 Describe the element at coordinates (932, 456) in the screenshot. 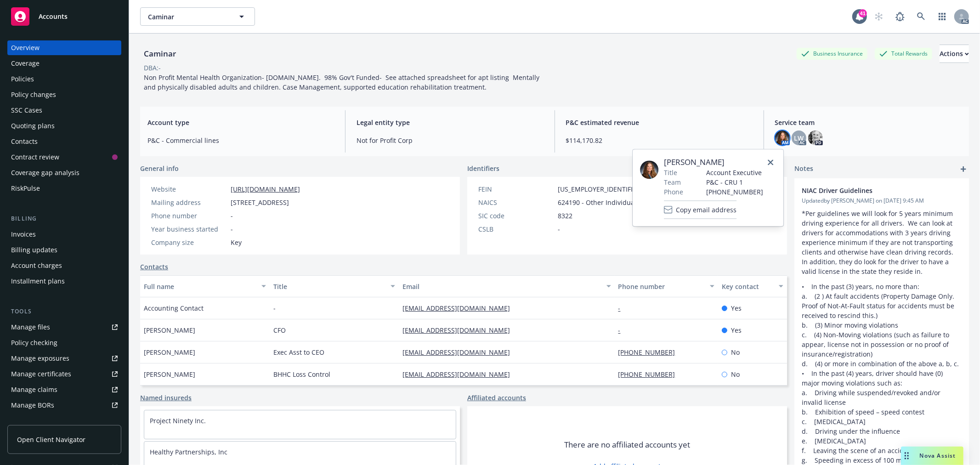

I see `button: Nova Assist` at that location.